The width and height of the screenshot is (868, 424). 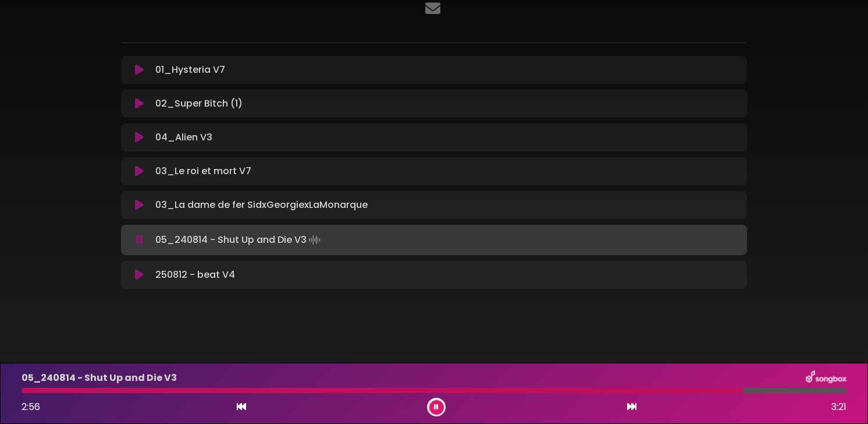 What do you see at coordinates (203, 171) in the screenshot?
I see `p: 03_Le roi et mort V7` at bounding box center [203, 171].